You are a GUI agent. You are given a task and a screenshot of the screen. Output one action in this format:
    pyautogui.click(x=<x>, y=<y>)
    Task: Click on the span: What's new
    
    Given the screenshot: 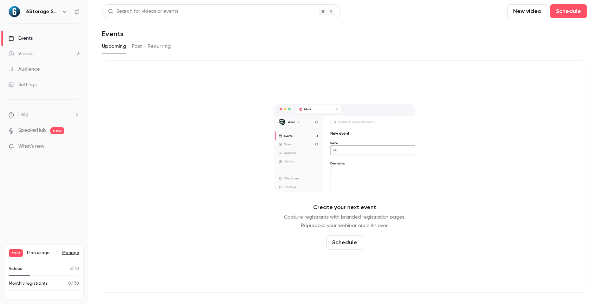 What is the action you would take?
    pyautogui.click(x=31, y=146)
    